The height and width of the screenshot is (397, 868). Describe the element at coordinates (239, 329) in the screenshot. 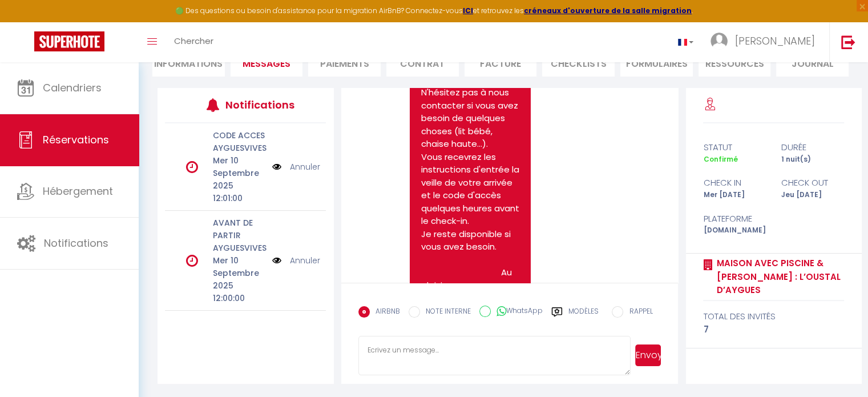

I see `p: ACCUEIL AYGUESVIVES` at that location.